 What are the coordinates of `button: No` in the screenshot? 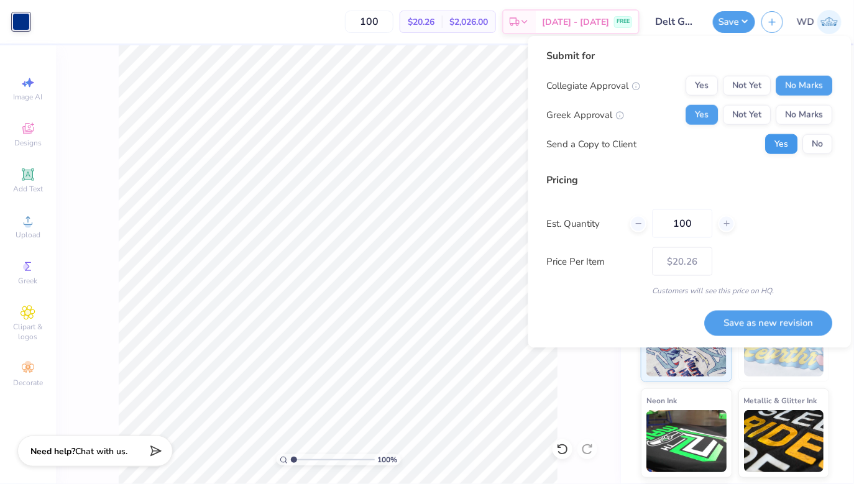 It's located at (818, 144).